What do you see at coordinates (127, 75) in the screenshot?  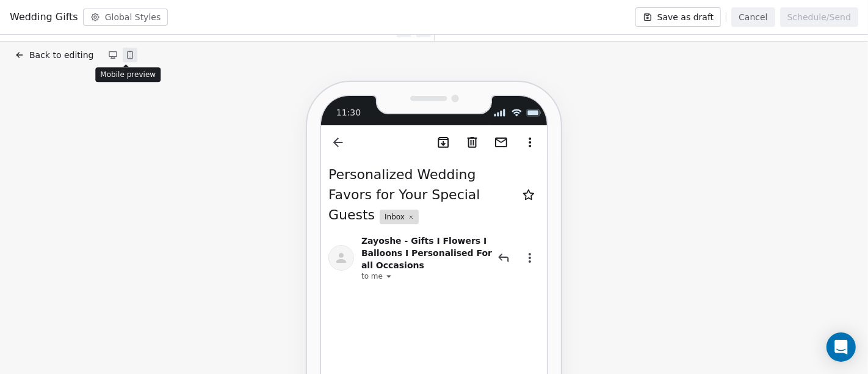 I see `p: Mobile preview` at bounding box center [127, 75].